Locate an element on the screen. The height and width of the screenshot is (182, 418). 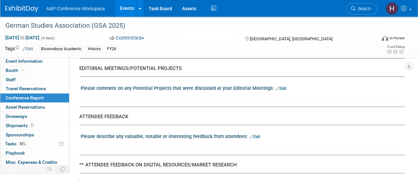
span: Playbook is located at coordinates (15, 153).